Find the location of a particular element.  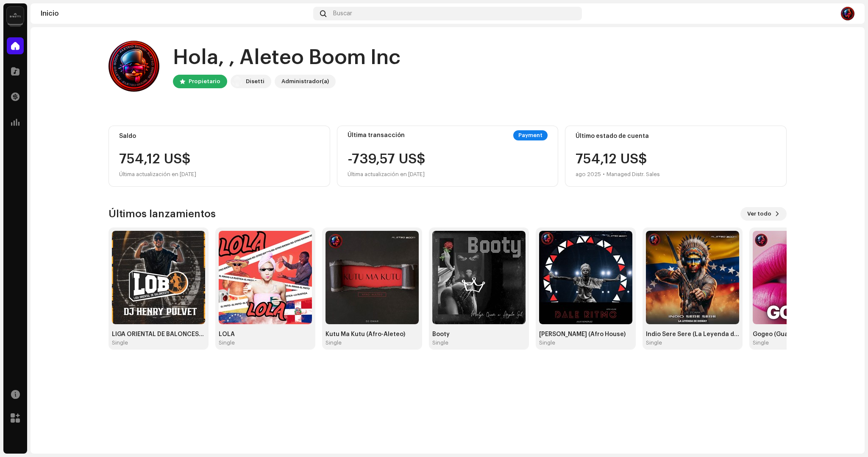

div: Indio Sere Sere (La Leyenda de Disway) is located at coordinates (693, 334).